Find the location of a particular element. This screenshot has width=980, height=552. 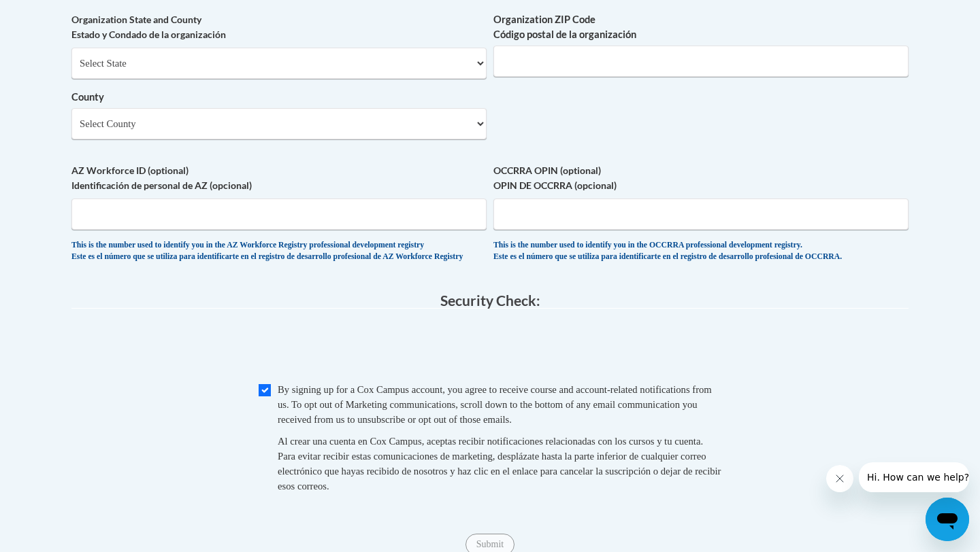

span: Hi. How can we help? is located at coordinates (59, 15).